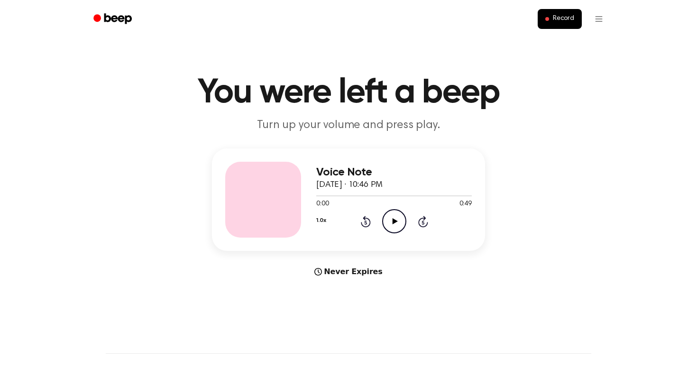 The image size is (697, 378). What do you see at coordinates (564, 19) in the screenshot?
I see `span: Record` at bounding box center [564, 19].